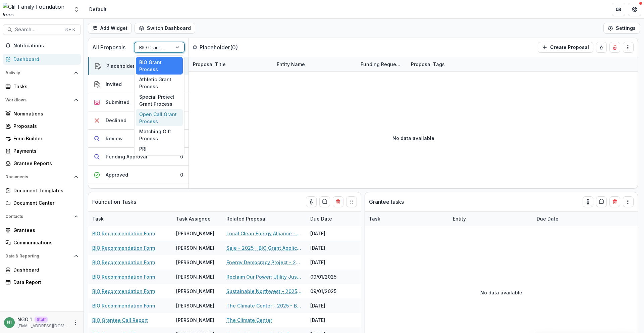 This screenshot has width=644, height=333. What do you see at coordinates (38, 177) in the screenshot?
I see `span: Documents` at bounding box center [38, 177].